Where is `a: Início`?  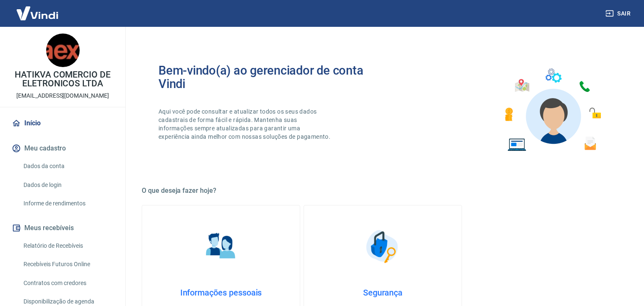 a: Início is located at coordinates (62, 123).